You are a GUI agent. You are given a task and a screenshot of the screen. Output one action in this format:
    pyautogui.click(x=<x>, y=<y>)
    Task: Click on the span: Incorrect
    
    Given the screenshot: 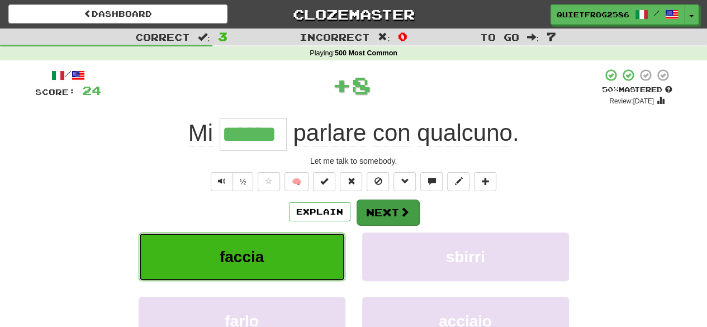 What is the action you would take?
    pyautogui.click(x=335, y=37)
    